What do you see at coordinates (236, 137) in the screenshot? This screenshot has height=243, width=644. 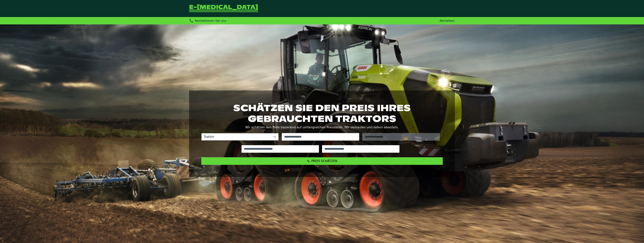 I see `span: Traktor` at bounding box center [236, 137].